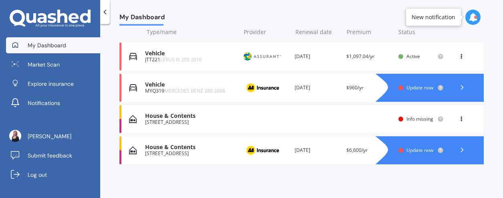  I want to click on span: Explore insurance, so click(50, 84).